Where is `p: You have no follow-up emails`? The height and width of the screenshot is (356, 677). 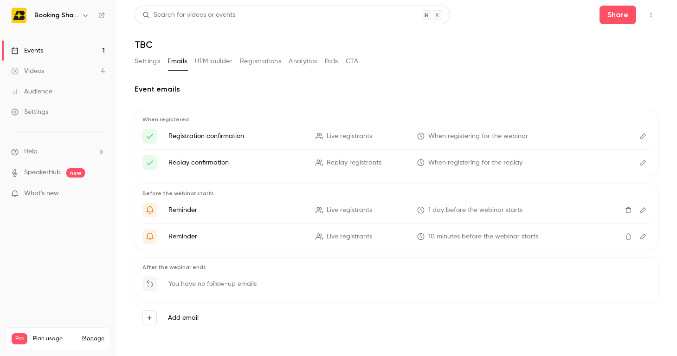 p: You have no follow-up emails is located at coordinates (213, 284).